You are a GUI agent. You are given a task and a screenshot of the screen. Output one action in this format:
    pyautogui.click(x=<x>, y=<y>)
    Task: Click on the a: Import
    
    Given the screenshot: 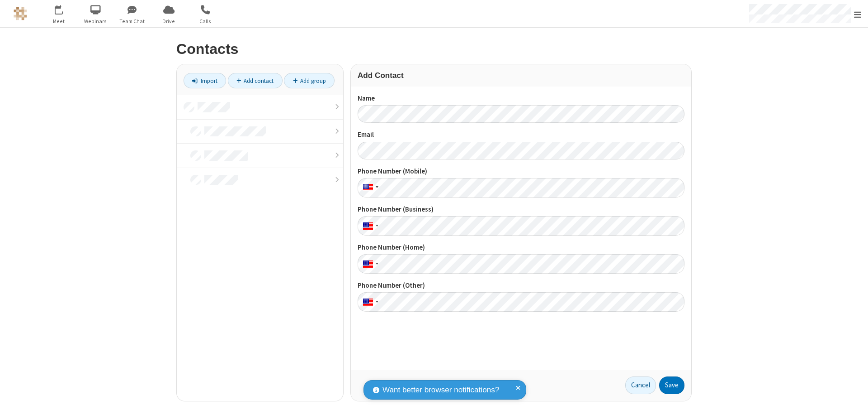 What is the action you would take?
    pyautogui.click(x=205, y=81)
    